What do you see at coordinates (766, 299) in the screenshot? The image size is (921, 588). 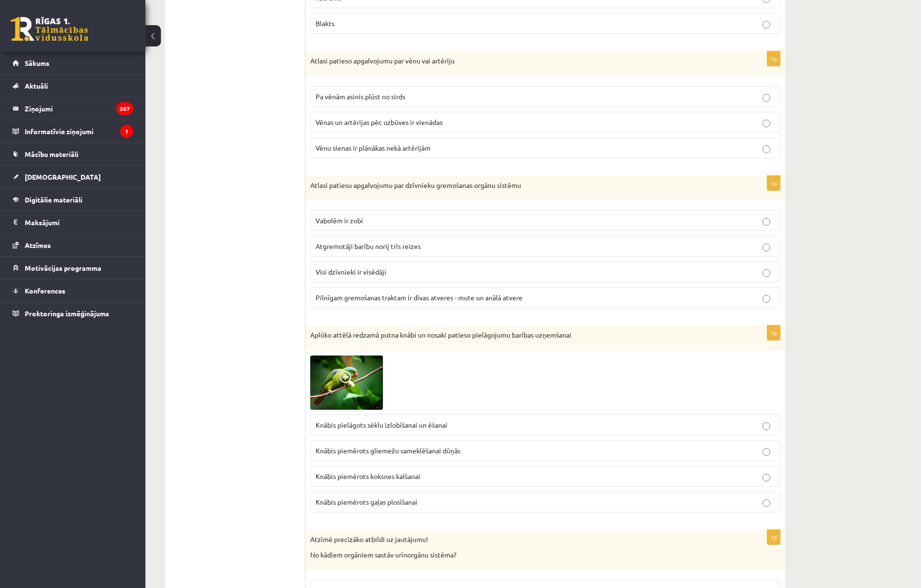 I see `input: Pilnīgam gremošanas traktam ir divas atveres - mute un anālā atvere` at bounding box center [766, 299].